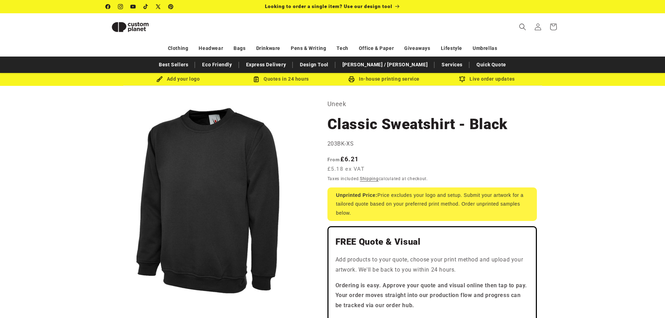  What do you see at coordinates (523, 27) in the screenshot?
I see `summary: Search` at bounding box center [523, 27].